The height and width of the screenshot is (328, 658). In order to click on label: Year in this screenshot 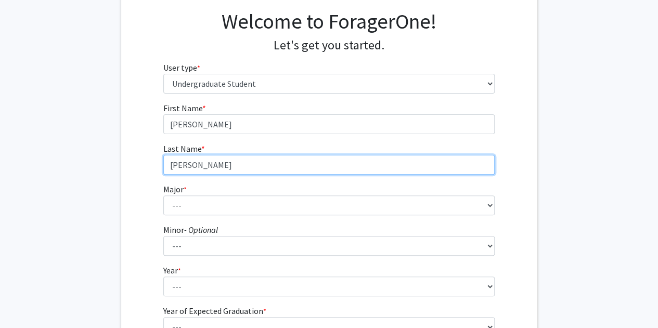, I will do `click(172, 271)`.